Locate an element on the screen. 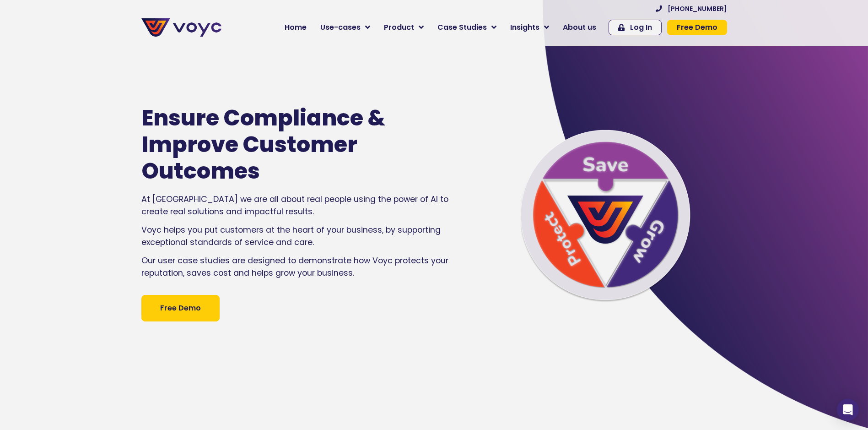  a: Home is located at coordinates (296, 28).